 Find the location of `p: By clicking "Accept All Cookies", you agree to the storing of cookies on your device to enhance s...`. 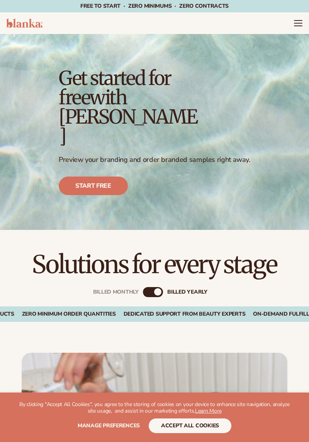

p: By clicking "Accept All Cookies", you agree to the storing of cookies on your device to enhance s... is located at coordinates (155, 408).